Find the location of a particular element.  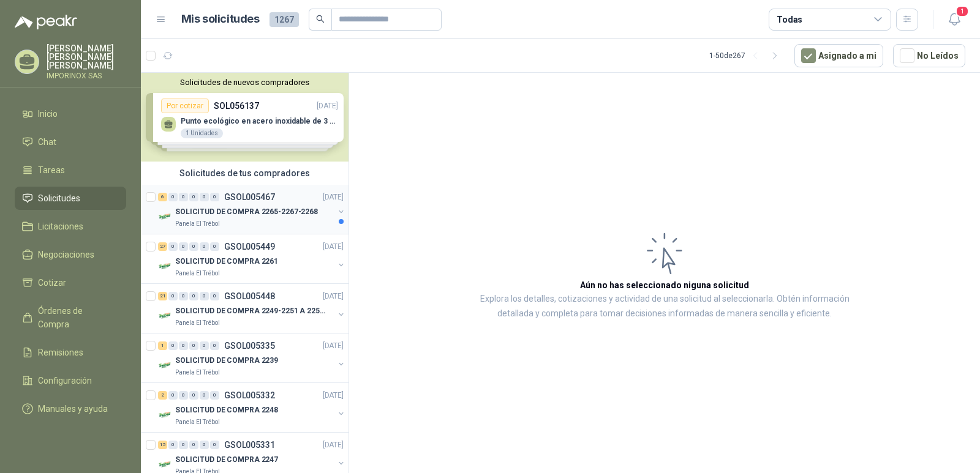

p: SOLICITUD DE COMPRA 2261 is located at coordinates (227, 261).